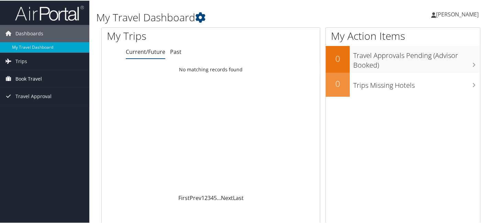 This screenshot has width=490, height=223. I want to click on td: No matching records found, so click(211, 69).